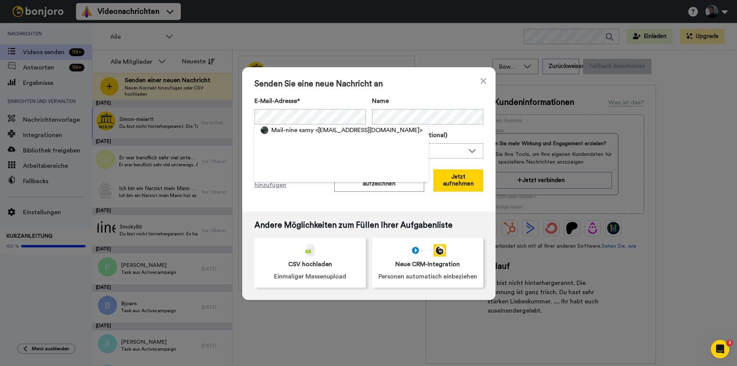  What do you see at coordinates (459, 180) in the screenshot?
I see `font: Jetzt aufnehmen` at bounding box center [459, 180].